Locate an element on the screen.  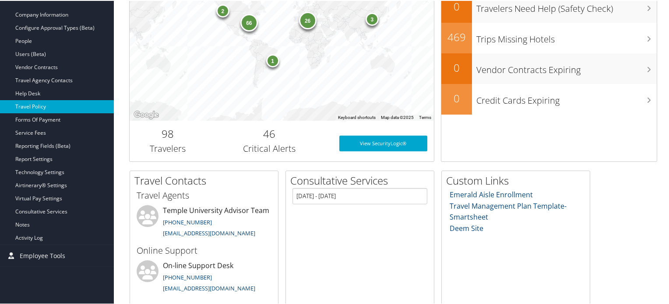
h3: Credit Cards Expiring is located at coordinates (566, 98).